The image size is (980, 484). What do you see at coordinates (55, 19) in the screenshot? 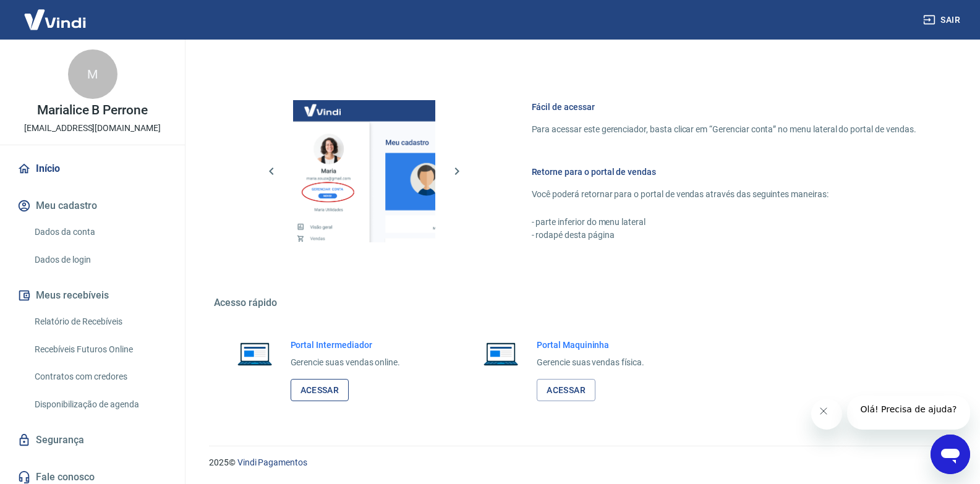
I see `img: Vindi` at bounding box center [55, 19].